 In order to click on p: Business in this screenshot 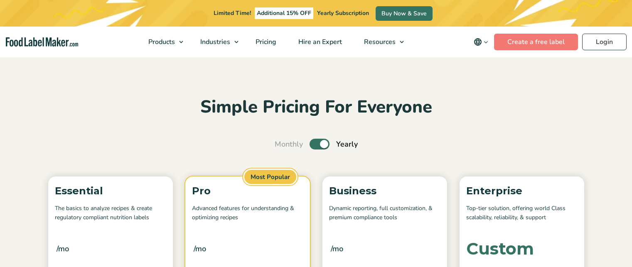, I will do `click(385, 191)`.